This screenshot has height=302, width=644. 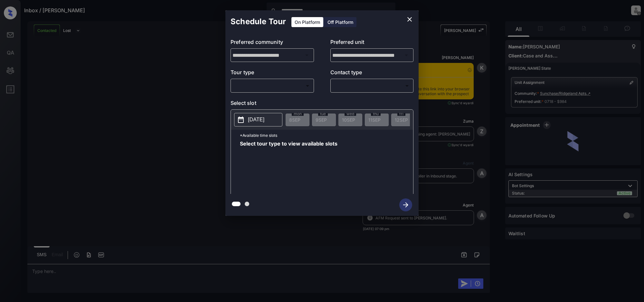 What do you see at coordinates (372, 73) in the screenshot?
I see `p: Contact type` at bounding box center [372, 73].